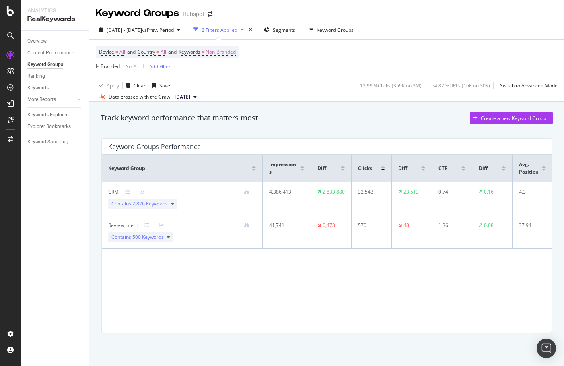  I want to click on div: 2 Filters Applied, so click(219, 30).